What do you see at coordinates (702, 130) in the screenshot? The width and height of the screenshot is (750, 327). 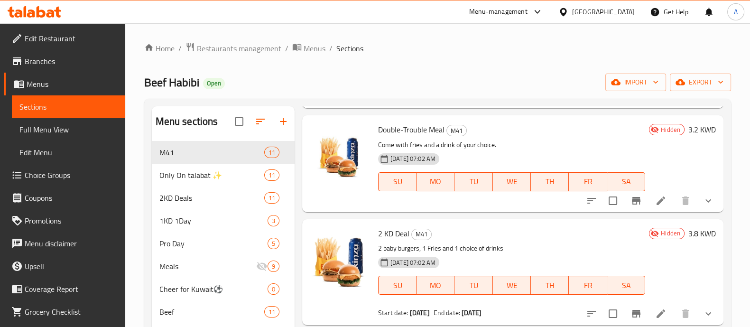 I see `h6: 3.2 KWD` at bounding box center [702, 130].